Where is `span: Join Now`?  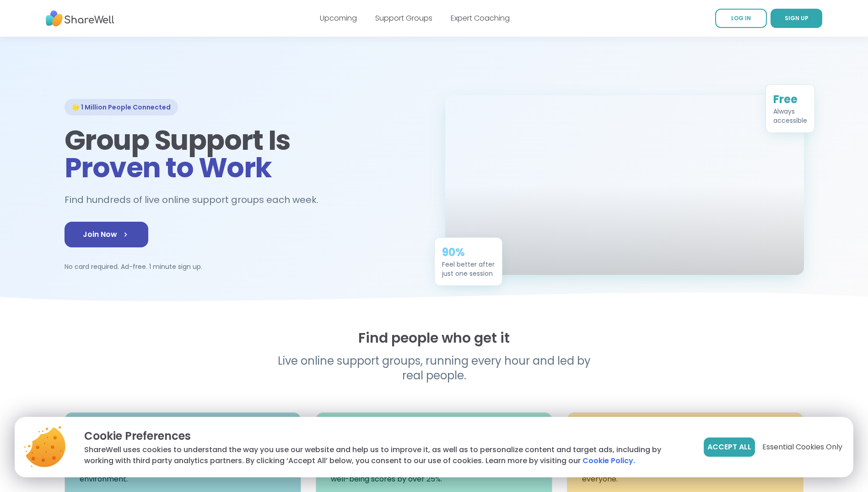 span: Join Now is located at coordinates (106, 235).